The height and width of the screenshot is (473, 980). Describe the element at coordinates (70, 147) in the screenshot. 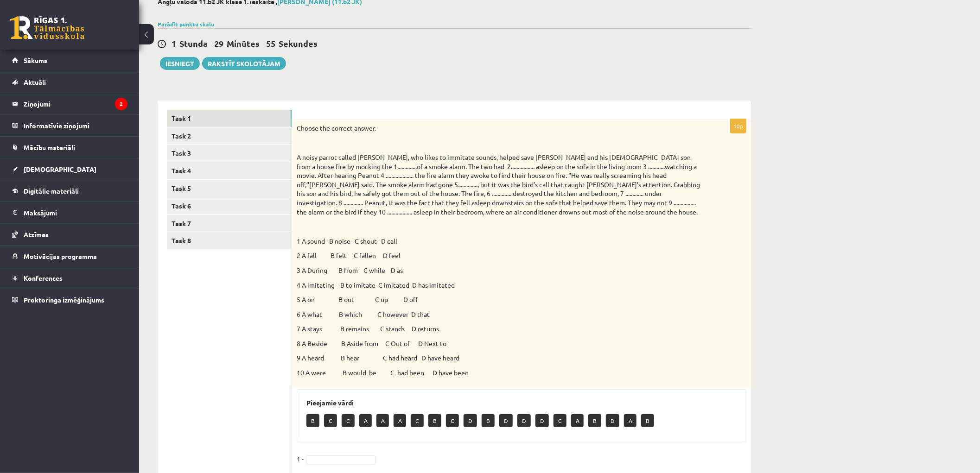

I see `a: Mācību materiāli` at that location.